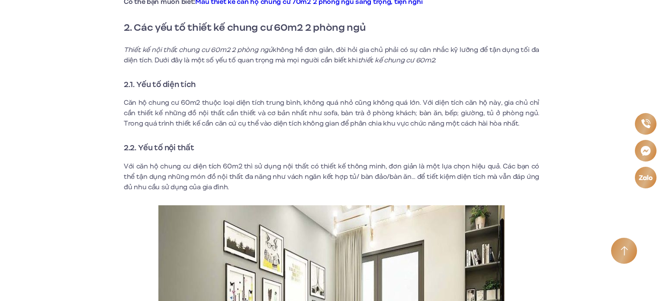 The width and height of the screenshot is (663, 301). Describe the element at coordinates (198, 50) in the screenshot. I see `em: Thiết kế nội thất chung cư 60m2 2 phòng ngủ` at that location.